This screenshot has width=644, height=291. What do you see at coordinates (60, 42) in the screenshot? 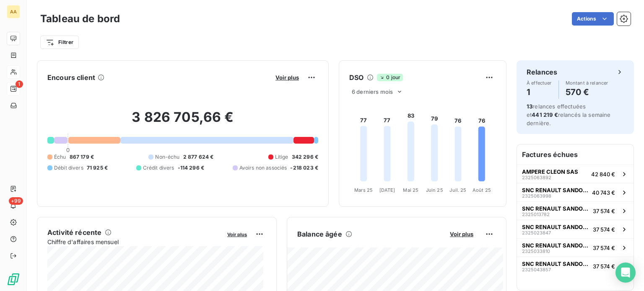
I see `button: Filtrer` at bounding box center [60, 42].